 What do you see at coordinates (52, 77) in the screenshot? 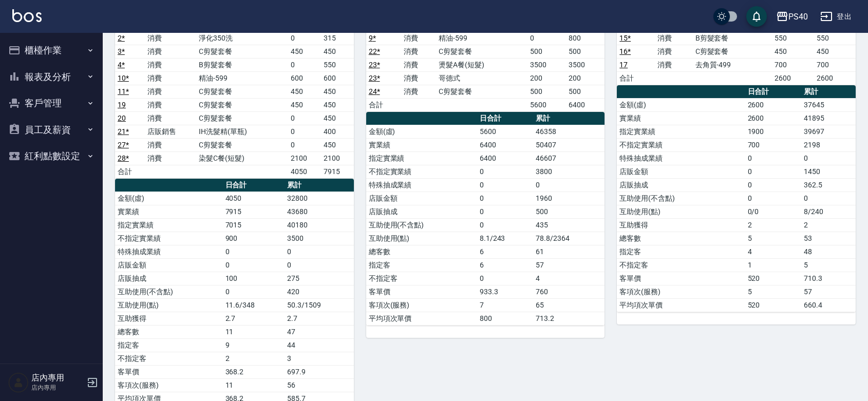
I see `button: 報表及分析` at bounding box center [52, 77].